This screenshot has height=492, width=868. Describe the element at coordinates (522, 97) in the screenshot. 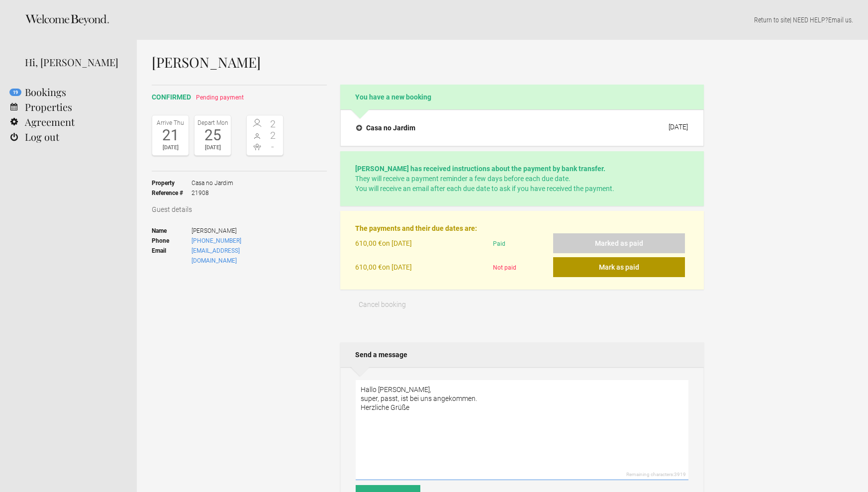

I see `h2: You have a new booking` at that location.